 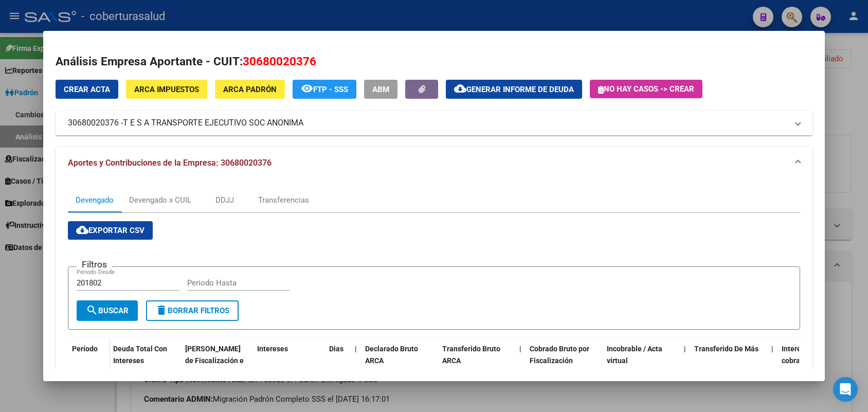 I want to click on datatable-header-cell: Incobrable / Acta virtual, so click(x=641, y=361).